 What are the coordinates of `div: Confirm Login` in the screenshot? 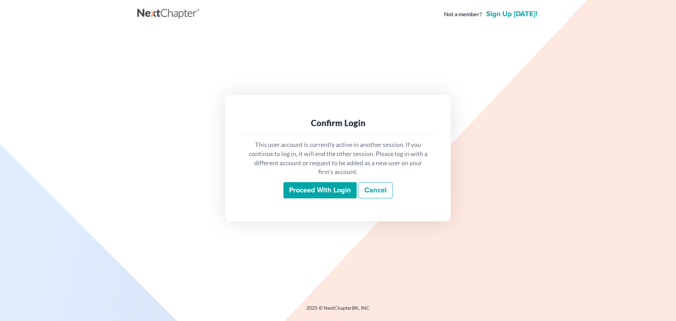 It's located at (338, 123).